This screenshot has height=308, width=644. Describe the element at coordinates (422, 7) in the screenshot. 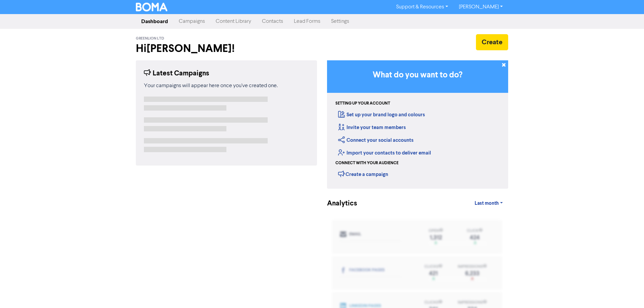

I see `a: Support & Resources` at that location.